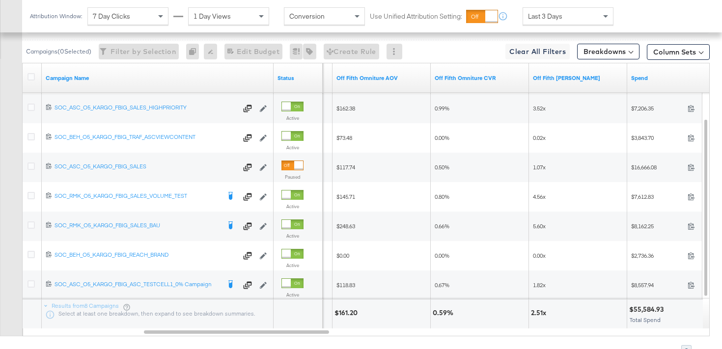 The width and height of the screenshot is (722, 349). Describe the element at coordinates (347, 313) in the screenshot. I see `div: $161.20` at that location.